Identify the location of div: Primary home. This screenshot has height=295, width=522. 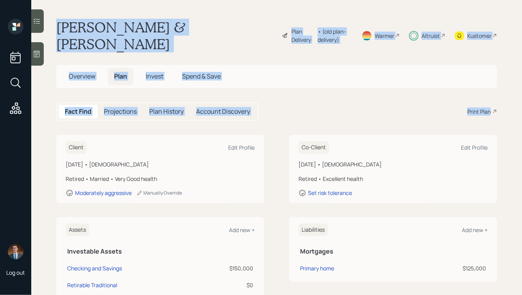
(317, 268).